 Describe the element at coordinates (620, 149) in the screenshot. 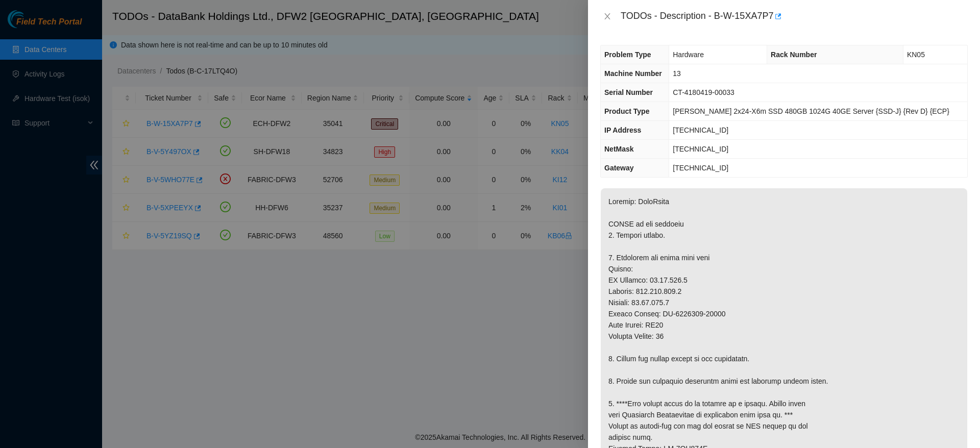

I see `span: NetMask` at that location.